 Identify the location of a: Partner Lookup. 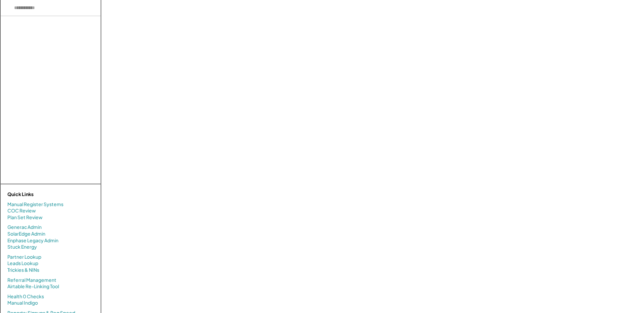
(24, 257).